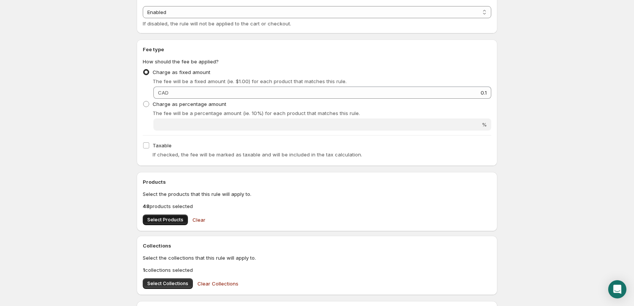 The height and width of the screenshot is (306, 634). I want to click on span: Charge as fixed amount, so click(182, 72).